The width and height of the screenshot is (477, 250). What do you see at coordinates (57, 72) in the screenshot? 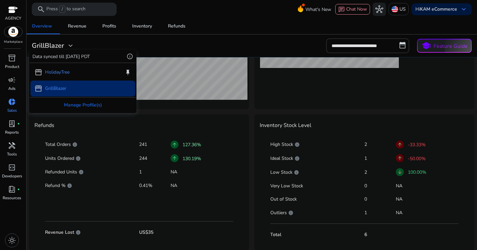
I see `p: HolidayTree` at bounding box center [57, 72].